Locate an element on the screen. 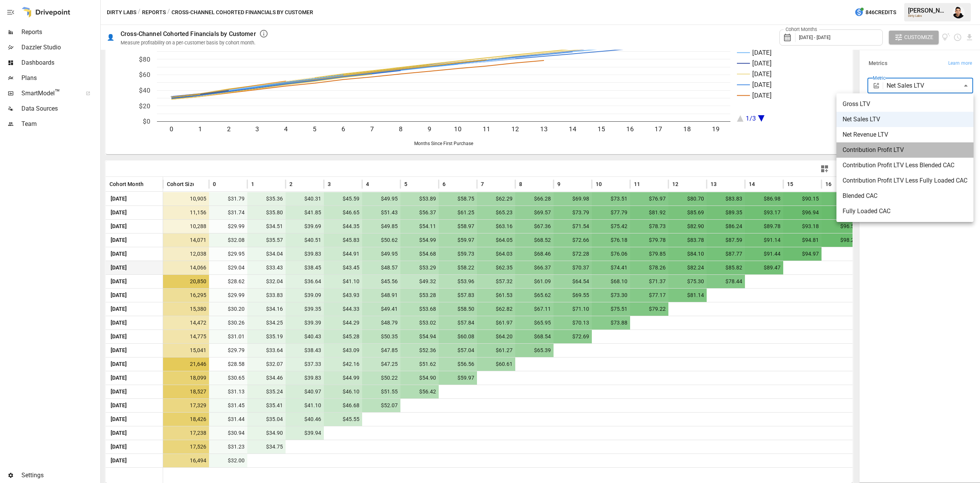 The image size is (980, 483). span: Blended CAC is located at coordinates (905, 196).